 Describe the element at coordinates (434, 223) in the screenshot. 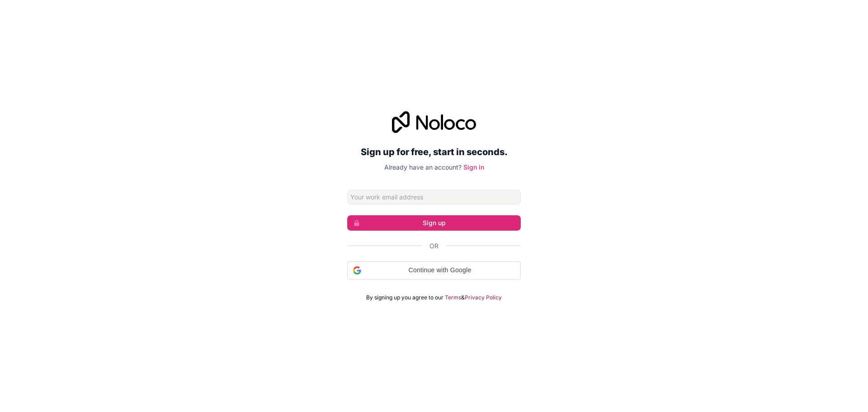

I see `button: Sign up` at that location.